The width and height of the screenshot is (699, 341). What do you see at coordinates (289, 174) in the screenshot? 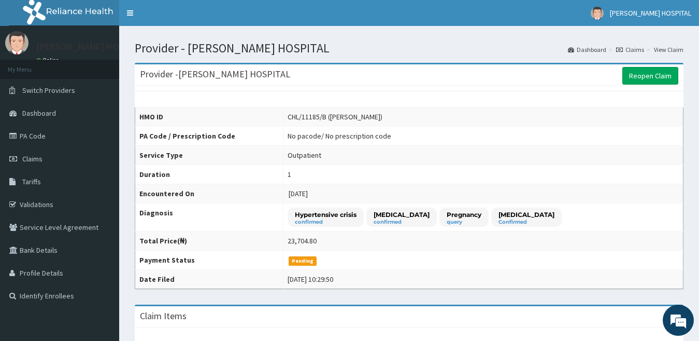
I see `div: 1` at bounding box center [289, 174].